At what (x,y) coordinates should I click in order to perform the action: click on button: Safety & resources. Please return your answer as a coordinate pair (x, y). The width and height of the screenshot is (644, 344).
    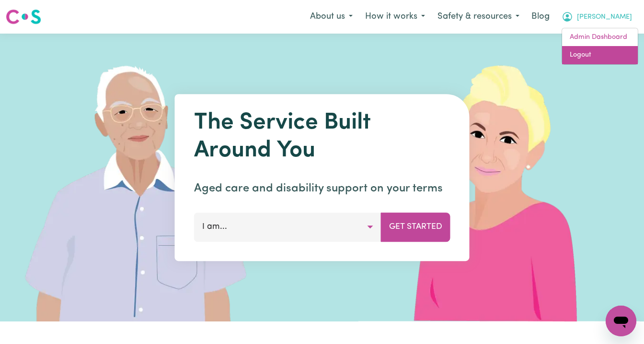
    Looking at the image, I should click on (478, 17).